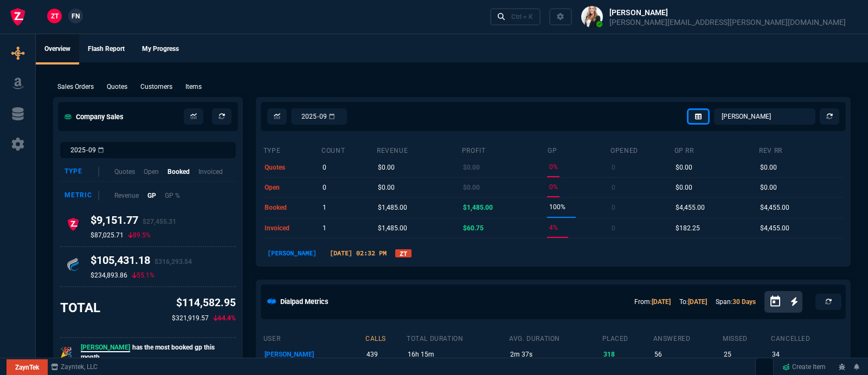 This screenshot has height=375, width=868. Describe the element at coordinates (746, 355) in the screenshot. I see `p: 25` at that location.